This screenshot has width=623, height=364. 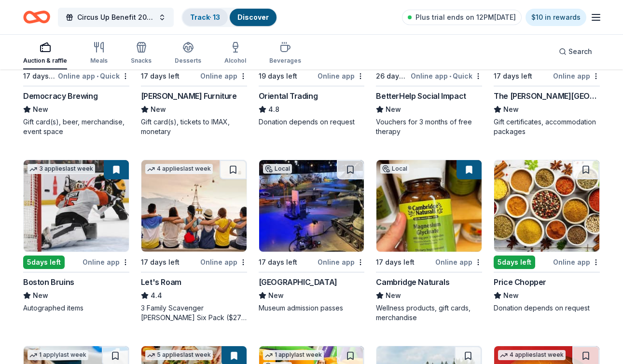 What do you see at coordinates (188, 61) in the screenshot?
I see `div: Desserts` at bounding box center [188, 61].